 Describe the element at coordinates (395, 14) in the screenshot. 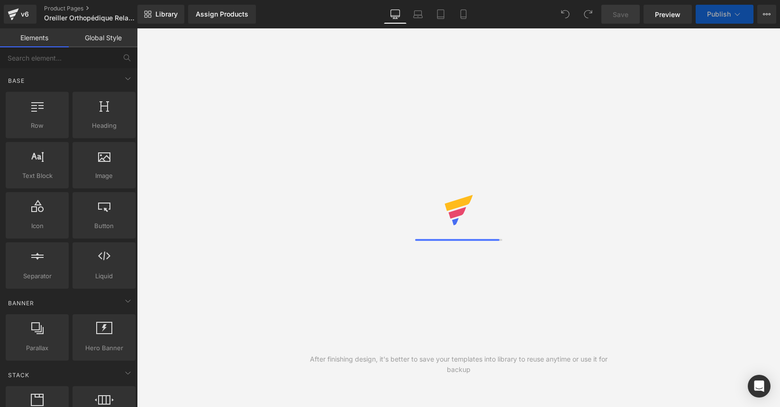

I see `a: Desktop` at that location.